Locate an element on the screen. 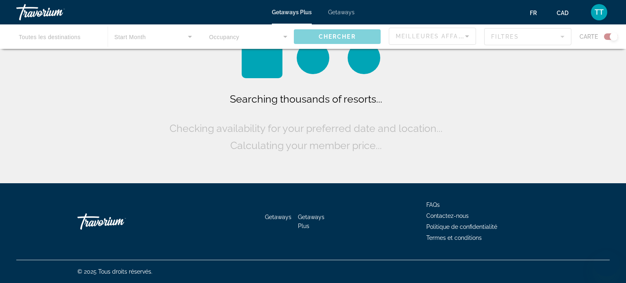 This screenshot has width=626, height=283. span: Termes et conditions is located at coordinates (454, 238).